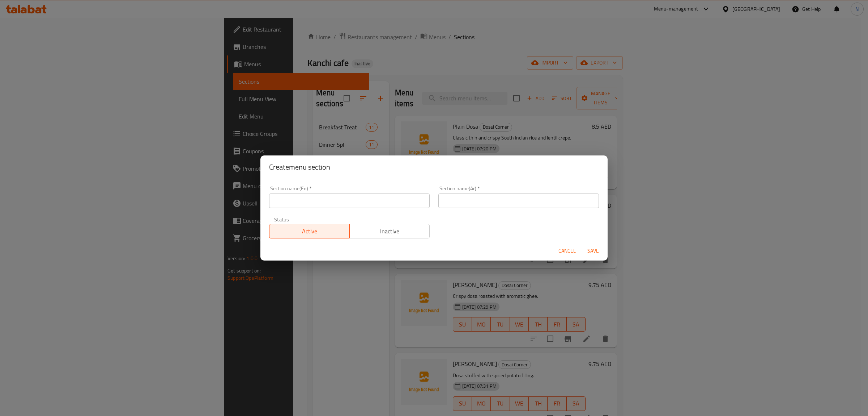 Image resolution: width=868 pixels, height=416 pixels. I want to click on button: Save, so click(593, 251).